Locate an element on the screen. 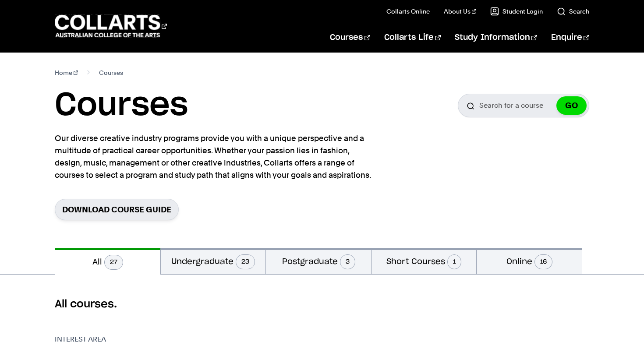 The width and height of the screenshot is (644, 349). p: Our diverse creative industry programs provide you with a unique perspective and a multitude of p... is located at coordinates (215, 157).